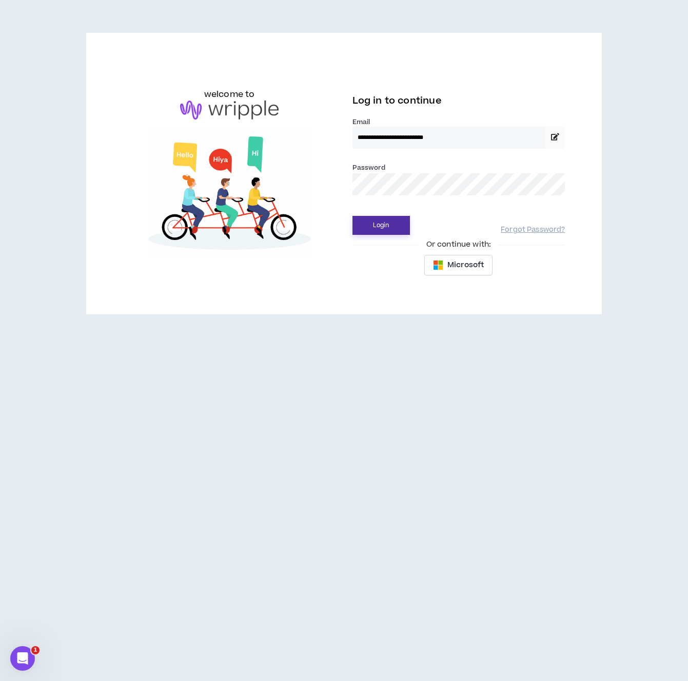 The image size is (688, 681). What do you see at coordinates (458, 122) in the screenshot?
I see `label: Email` at bounding box center [458, 122].